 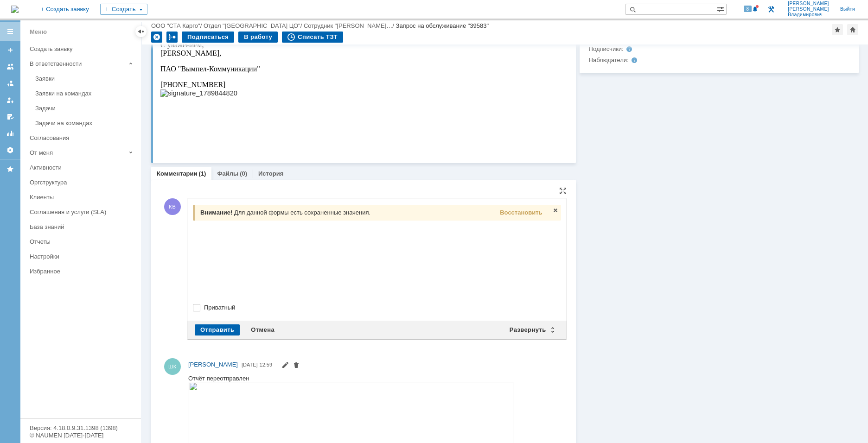 What do you see at coordinates (82, 197) in the screenshot?
I see `a: Клиенты` at bounding box center [82, 197].